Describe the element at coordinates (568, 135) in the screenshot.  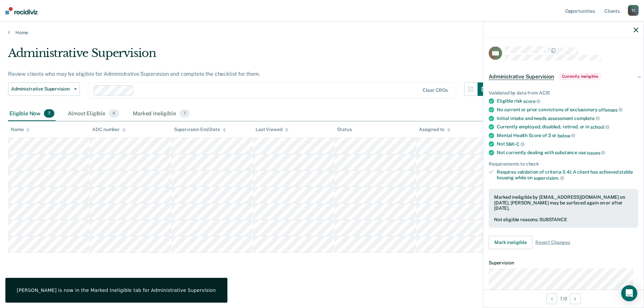
I see `div: Mental Health Score of 3 or` at that location.